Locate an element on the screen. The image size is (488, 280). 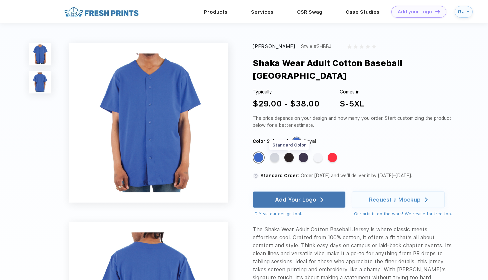
img: arrow_down_blue.svg is located at coordinates (468, 12).